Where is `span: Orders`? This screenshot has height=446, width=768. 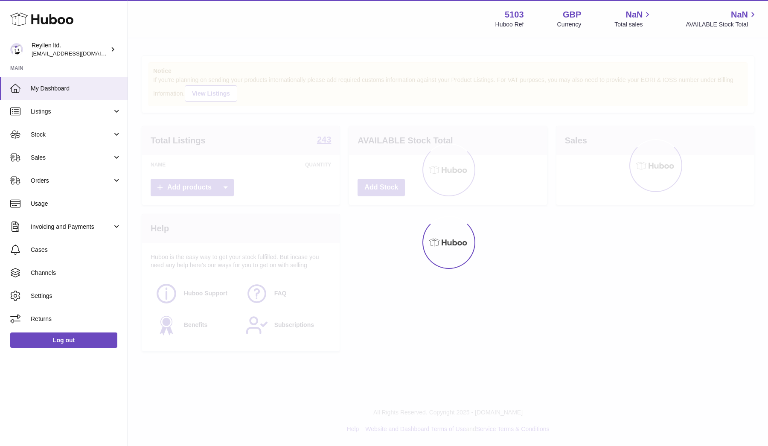 span: Orders is located at coordinates (71, 181).